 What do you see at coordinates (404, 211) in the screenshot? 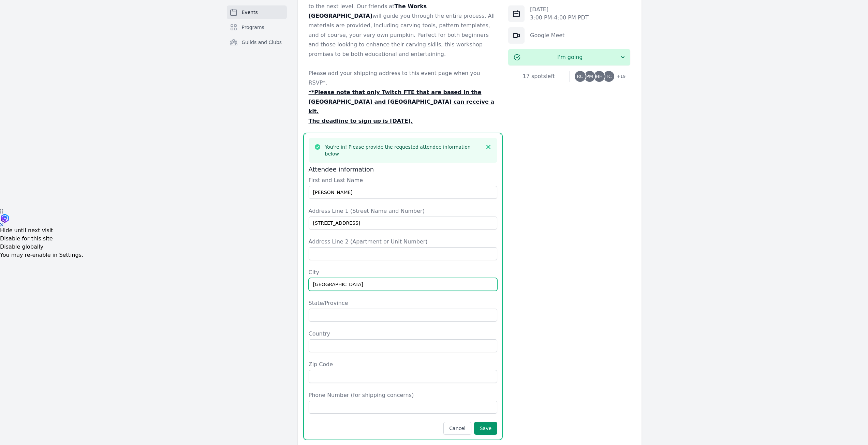
I see `label: Address Line 1 (Street Name and Number)` at bounding box center [404, 211].